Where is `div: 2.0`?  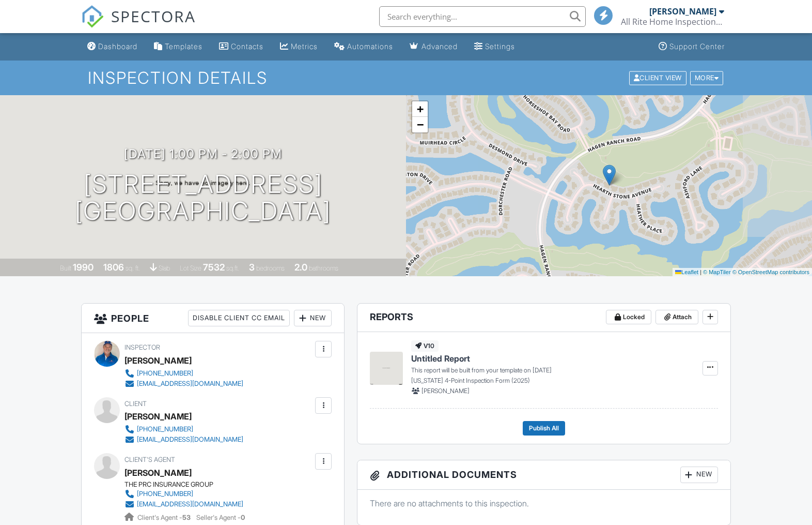
div: 2.0 is located at coordinates (301, 267).